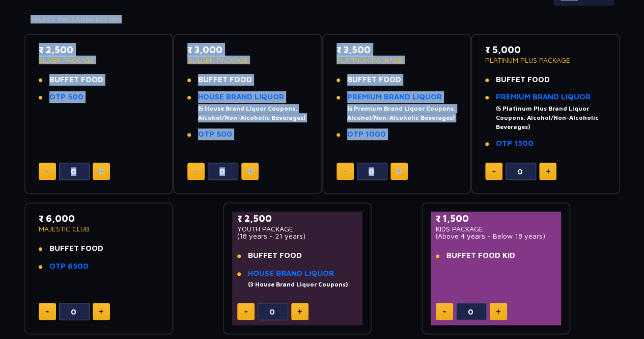  Describe the element at coordinates (402, 113) in the screenshot. I see `div: (5 Premium Brand Liquor Coupons, Alcohol/Non-Alcoholic Beverages)` at that location.